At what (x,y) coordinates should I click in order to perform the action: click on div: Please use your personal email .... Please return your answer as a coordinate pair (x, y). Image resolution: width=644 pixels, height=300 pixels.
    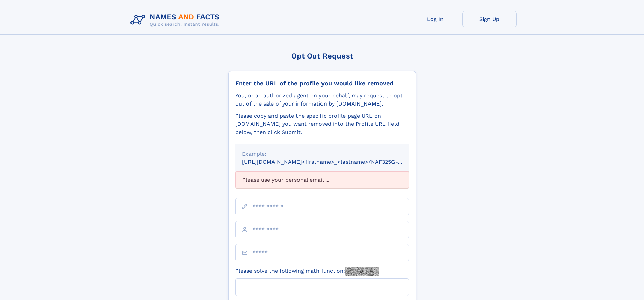
    Looking at the image, I should click on (322, 180).